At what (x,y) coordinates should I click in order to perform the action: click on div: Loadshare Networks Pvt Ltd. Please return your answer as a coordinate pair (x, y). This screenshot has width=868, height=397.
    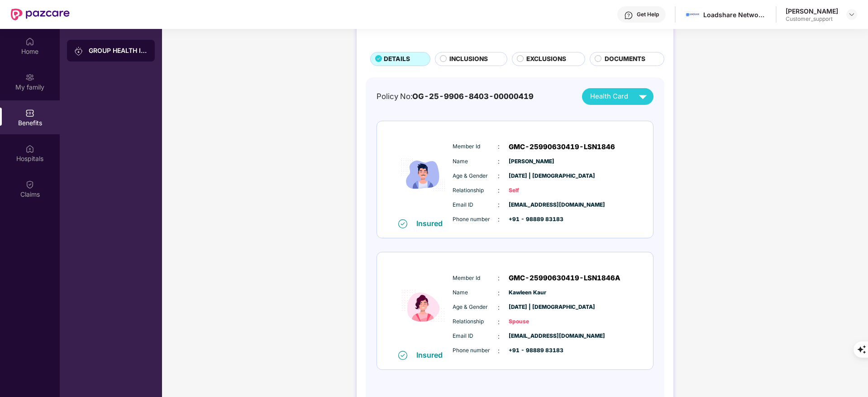
    Looking at the image, I should click on (734, 15).